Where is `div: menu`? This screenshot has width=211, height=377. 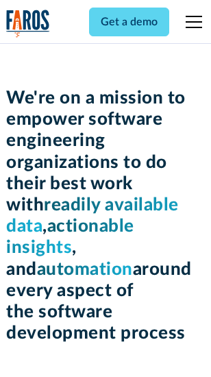 div: menu is located at coordinates (191, 22).